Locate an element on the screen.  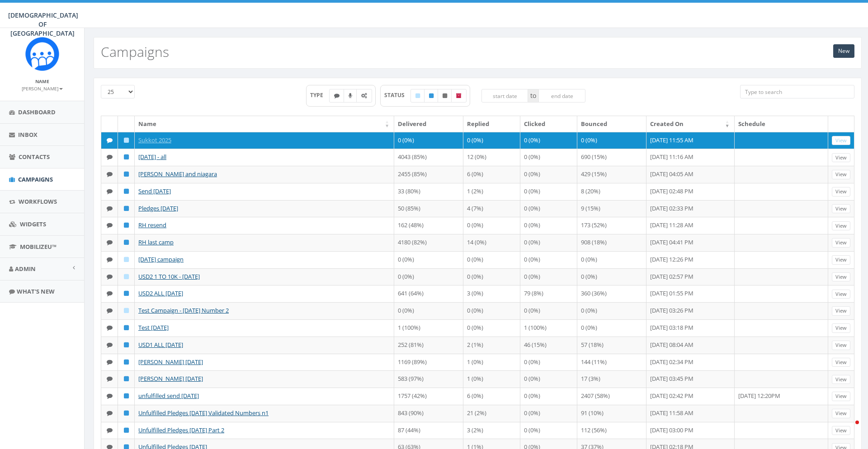
th: Delivered is located at coordinates (429, 124).